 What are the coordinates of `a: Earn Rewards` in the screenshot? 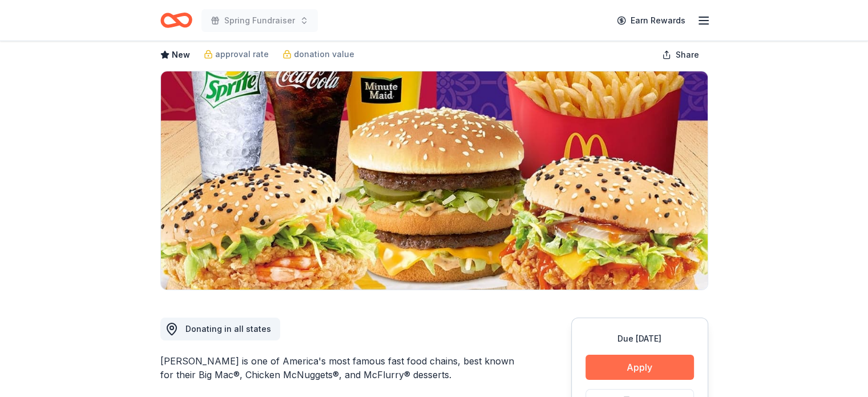 It's located at (651, 21).